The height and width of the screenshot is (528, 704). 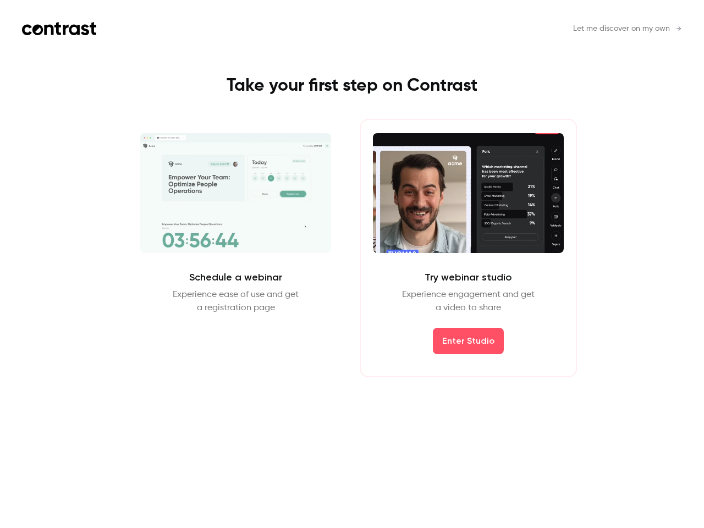 What do you see at coordinates (468, 341) in the screenshot?
I see `button: Enter Studio` at bounding box center [468, 341].